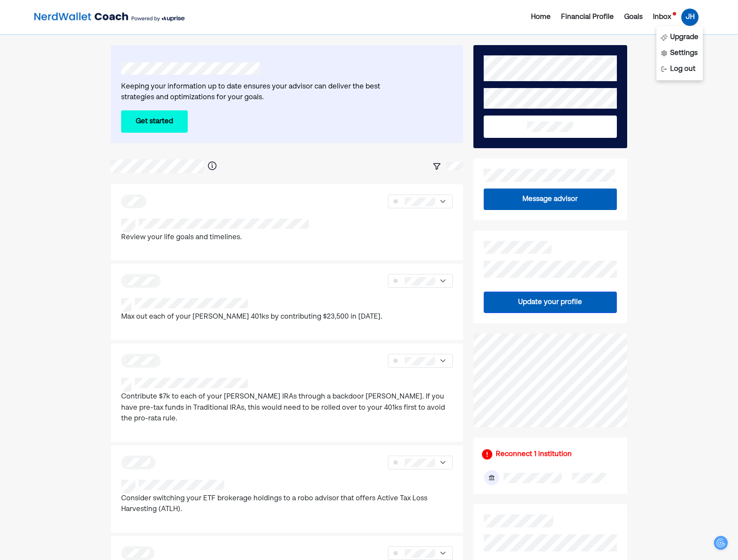 The height and width of the screenshot is (560, 738). What do you see at coordinates (215, 238) in the screenshot?
I see `p: Review your life goals and timelines.` at bounding box center [215, 238].